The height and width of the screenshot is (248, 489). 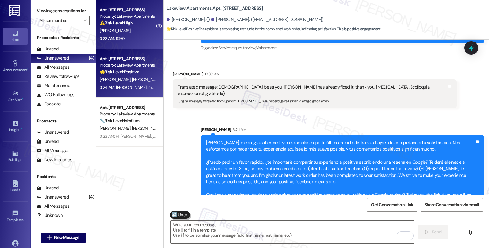 I want to click on strong: ⚠️ Risk Level: High, so click(x=116, y=23).